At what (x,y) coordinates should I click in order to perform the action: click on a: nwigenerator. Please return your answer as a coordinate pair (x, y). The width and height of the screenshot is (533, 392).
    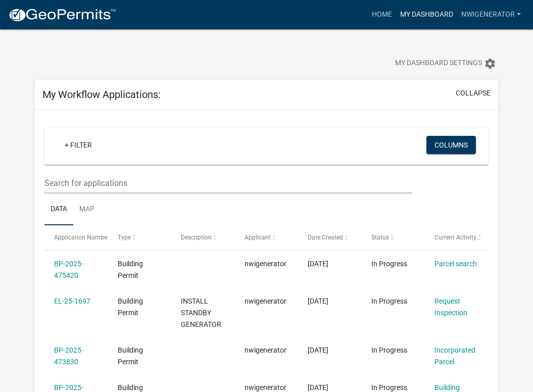
    Looking at the image, I should click on (491, 15).